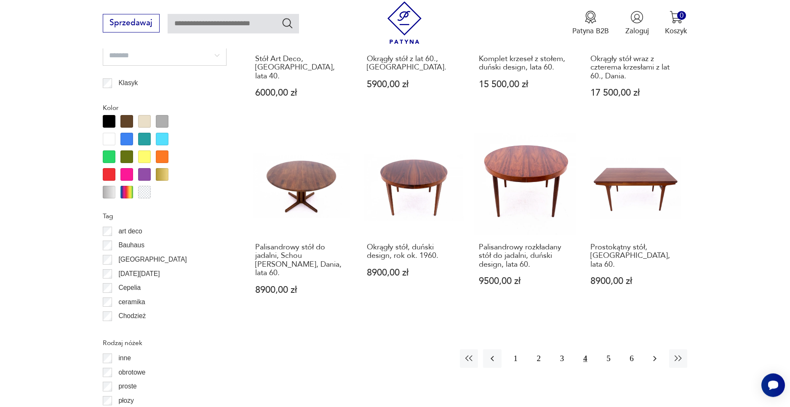  Describe the element at coordinates (131, 330) in the screenshot. I see `p: Ćmielów` at that location.